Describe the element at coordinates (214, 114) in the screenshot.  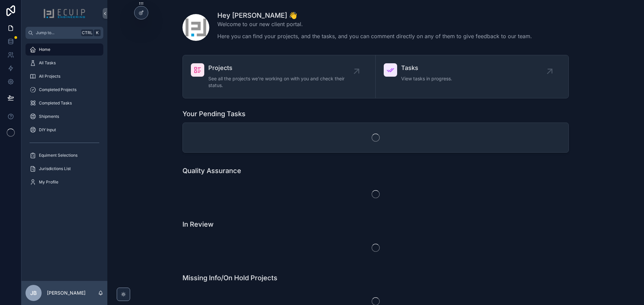
I see `h1: Your Pending Tasks` at that location.